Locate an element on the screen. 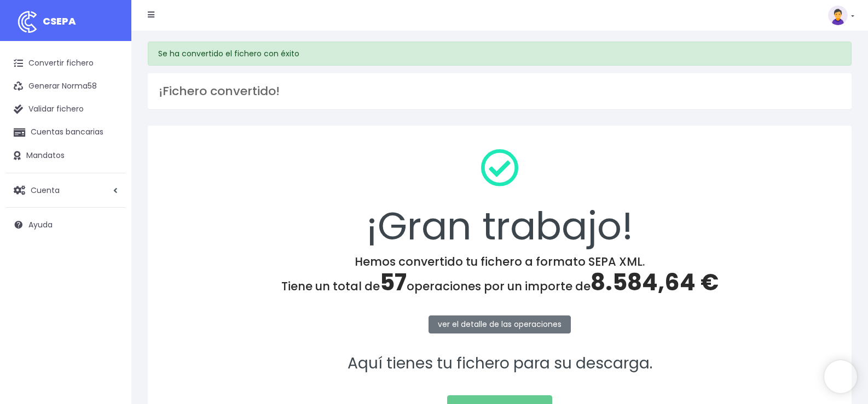 The image size is (868, 404). span: Ayuda is located at coordinates (41, 224).